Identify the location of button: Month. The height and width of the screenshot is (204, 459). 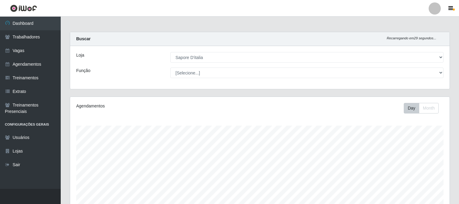
(428, 108).